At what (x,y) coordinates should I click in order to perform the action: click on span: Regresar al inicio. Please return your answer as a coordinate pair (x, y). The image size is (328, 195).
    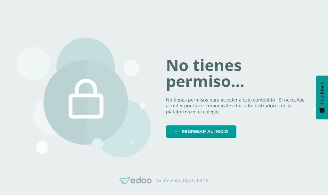
    Looking at the image, I should click on (205, 131).